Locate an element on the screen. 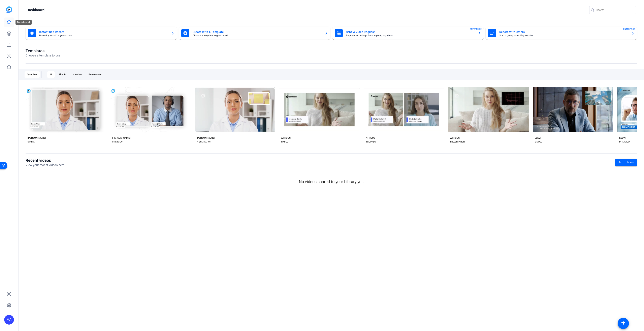 This screenshot has width=644, height=331. span: Go to library is located at coordinates (626, 162).